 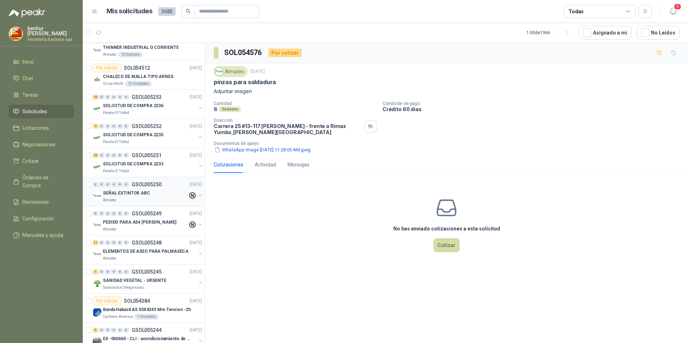 What do you see at coordinates (41, 111) in the screenshot?
I see `a: Solicitudes` at bounding box center [41, 111].